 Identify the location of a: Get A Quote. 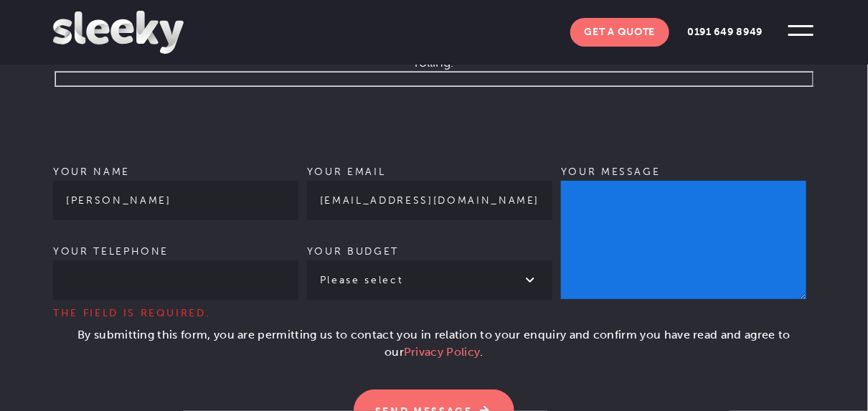
(620, 32).